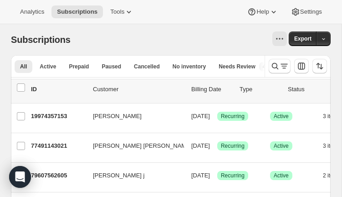  Describe the element at coordinates (262, 12) in the screenshot. I see `span: Help` at that location.